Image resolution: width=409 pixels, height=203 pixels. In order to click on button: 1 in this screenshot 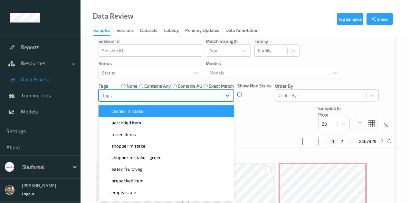, I will do `click(333, 141)`.